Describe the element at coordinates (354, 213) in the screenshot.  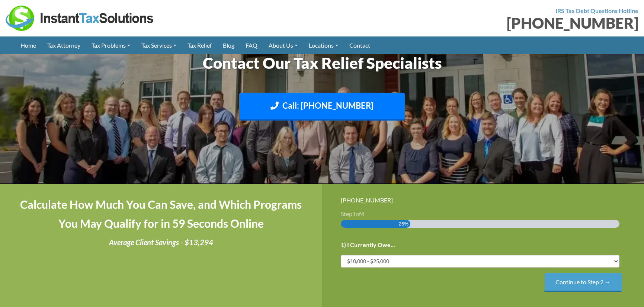
I see `span: 1` at that location.